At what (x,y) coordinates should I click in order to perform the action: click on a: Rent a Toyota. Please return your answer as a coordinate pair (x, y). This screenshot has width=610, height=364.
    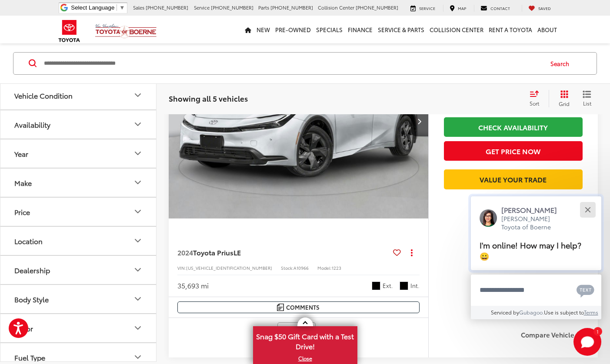
    Looking at the image, I should click on (510, 30).